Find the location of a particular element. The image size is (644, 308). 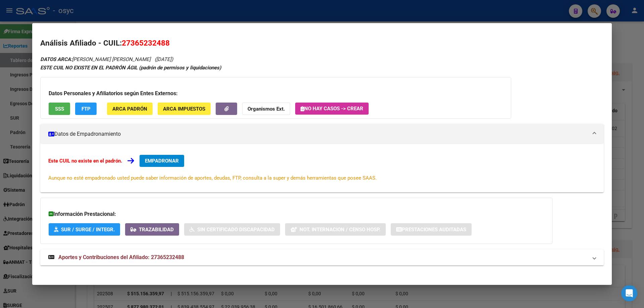

span: SSS is located at coordinates (59, 109).